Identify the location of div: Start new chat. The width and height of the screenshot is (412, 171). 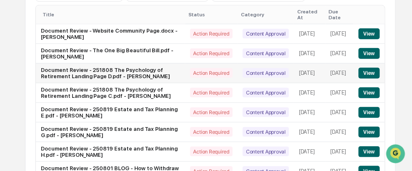
(83, 84).